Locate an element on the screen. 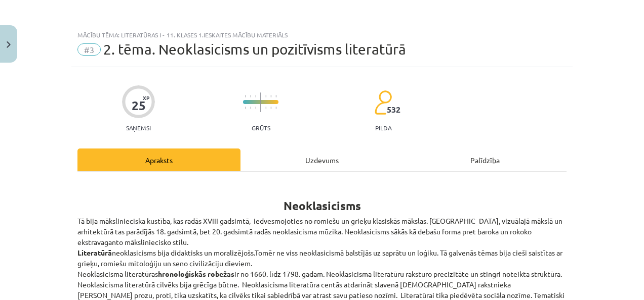  div: 25 is located at coordinates (139, 106).